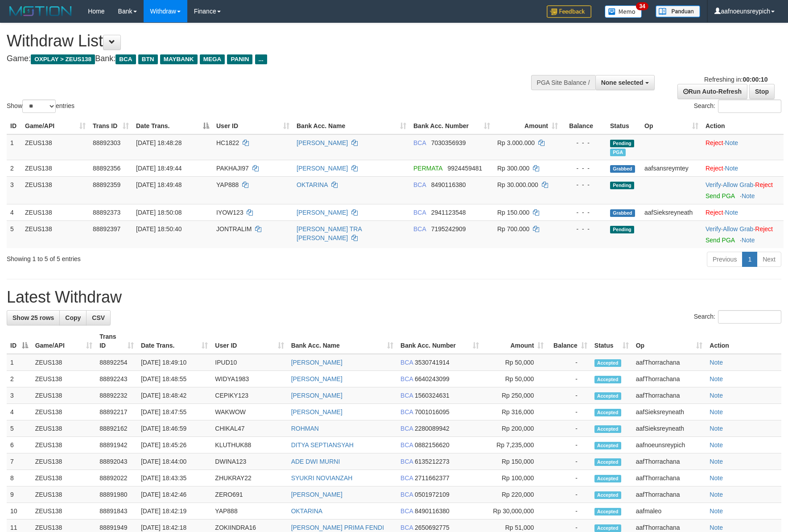  I want to click on td: aafSieksreyneath, so click(671, 212).